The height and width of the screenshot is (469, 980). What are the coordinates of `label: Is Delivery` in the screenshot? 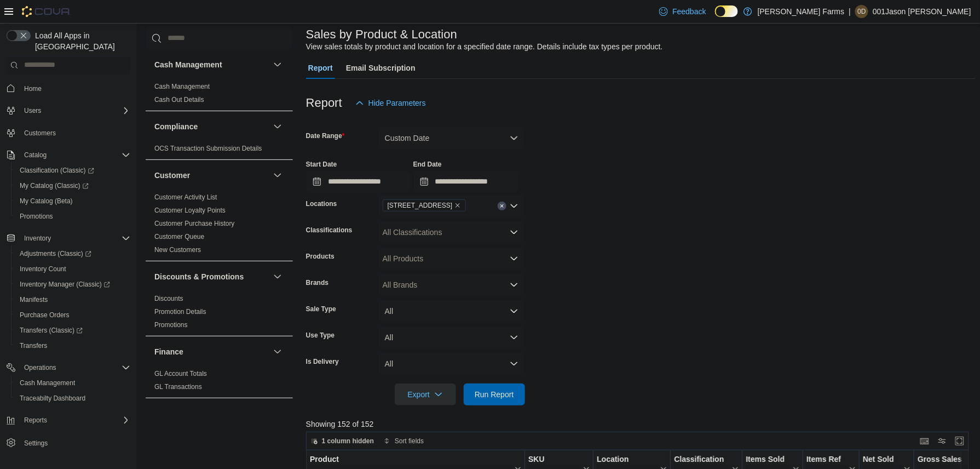 It's located at (322, 362).